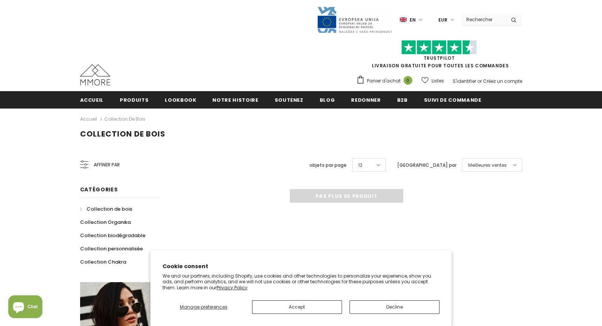  What do you see at coordinates (386, 81) in the screenshot?
I see `a: Panier d'achat 0` at bounding box center [386, 81].